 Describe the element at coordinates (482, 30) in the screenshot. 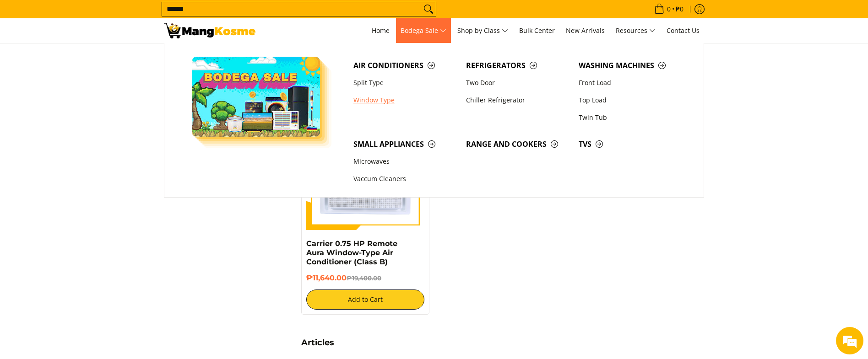

I see `a: Shop by Class` at that location.